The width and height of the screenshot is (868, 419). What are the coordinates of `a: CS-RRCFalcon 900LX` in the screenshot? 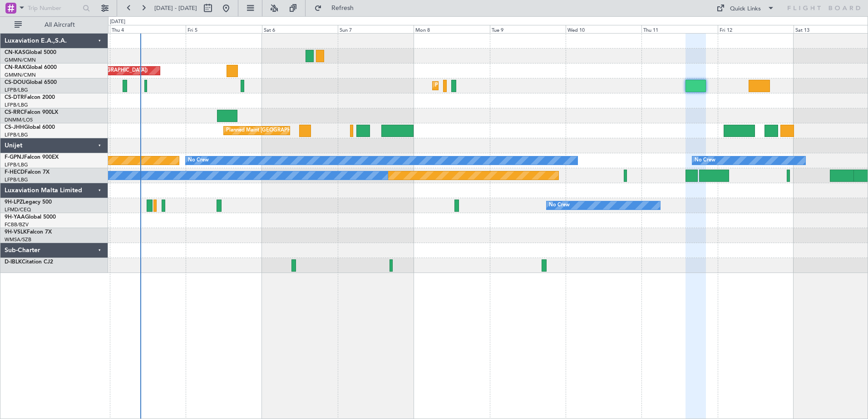 It's located at (31, 113).